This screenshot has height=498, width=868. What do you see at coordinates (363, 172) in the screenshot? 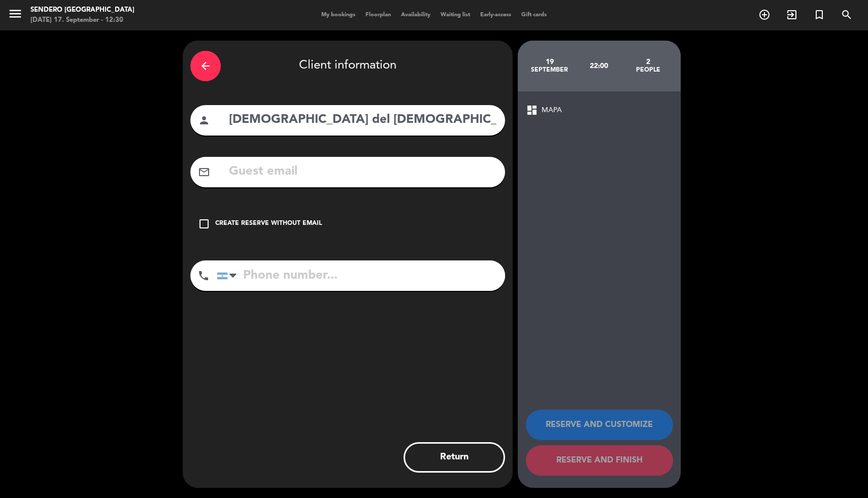
I see `input: Guest email` at bounding box center [363, 172].